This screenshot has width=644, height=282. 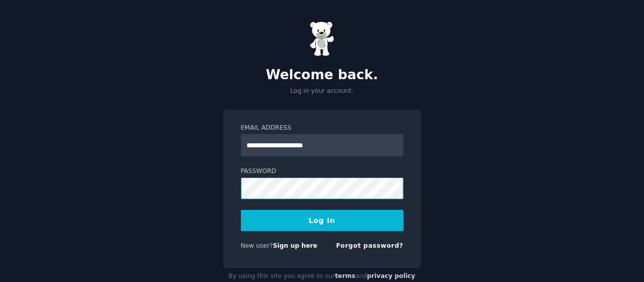 I want to click on a: privacy policy, so click(x=392, y=276).